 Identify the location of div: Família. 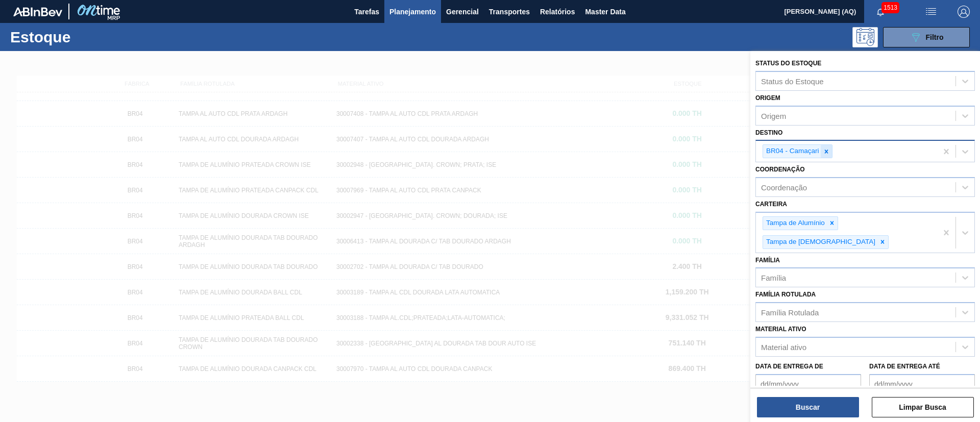
(773, 277).